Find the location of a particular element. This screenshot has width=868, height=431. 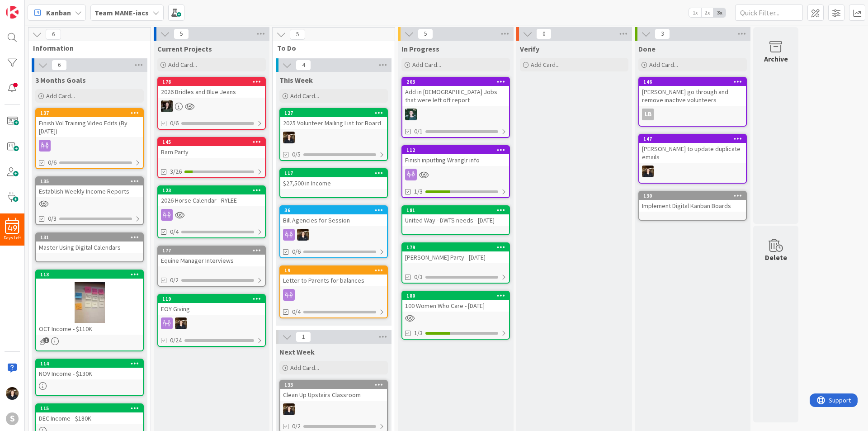

div: 180 is located at coordinates (456, 295).